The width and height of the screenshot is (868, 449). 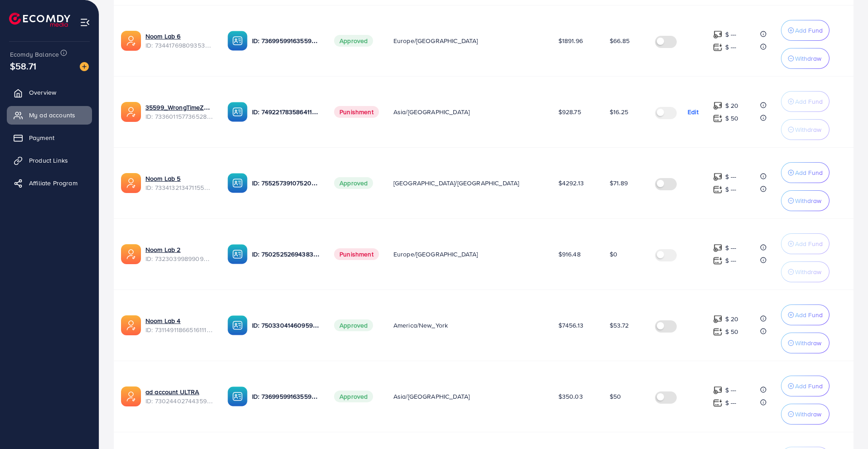 What do you see at coordinates (50, 115) in the screenshot?
I see `a: My ad accounts` at bounding box center [50, 115].